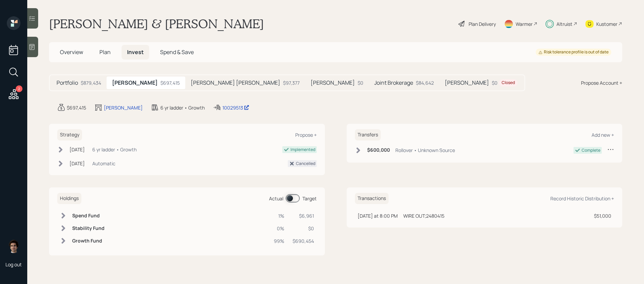  What do you see at coordinates (602, 83) in the screenshot?
I see `div: Propose Account +` at bounding box center [602, 83].